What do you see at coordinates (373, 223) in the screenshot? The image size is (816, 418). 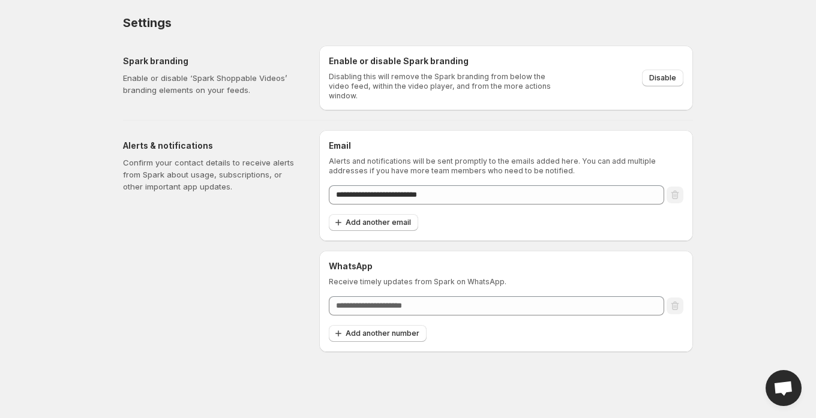 I see `button: Add another email` at bounding box center [373, 223].